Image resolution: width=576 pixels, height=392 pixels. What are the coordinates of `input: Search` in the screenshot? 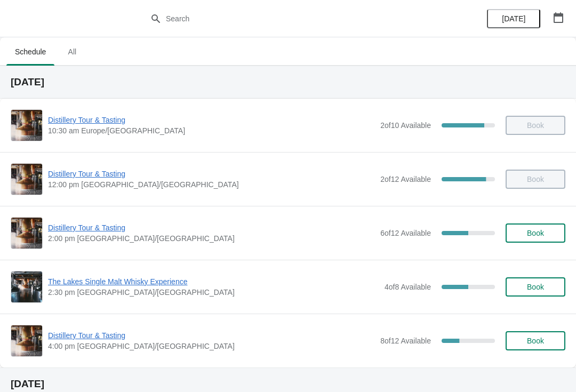 It's located at (299, 19).